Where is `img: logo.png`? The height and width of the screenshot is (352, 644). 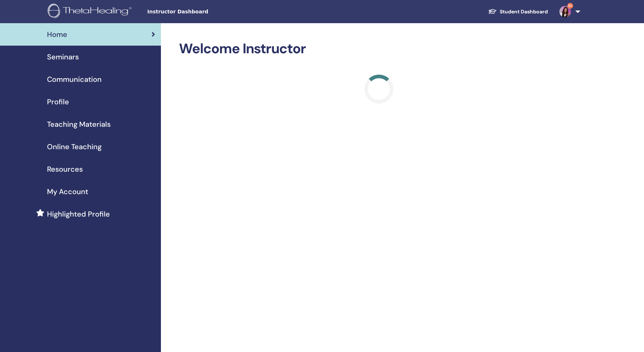
img: logo.png is located at coordinates (91, 12).